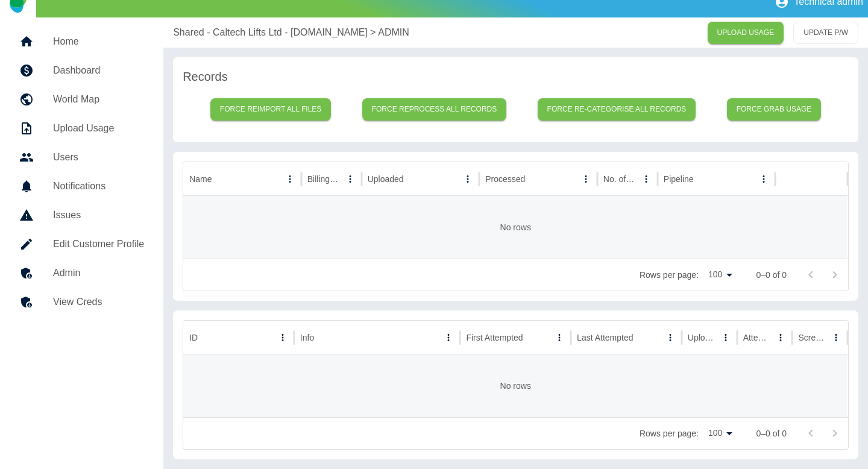 The image size is (868, 469). Describe the element at coordinates (81, 129) in the screenshot. I see `a: Upload Usage` at that location.